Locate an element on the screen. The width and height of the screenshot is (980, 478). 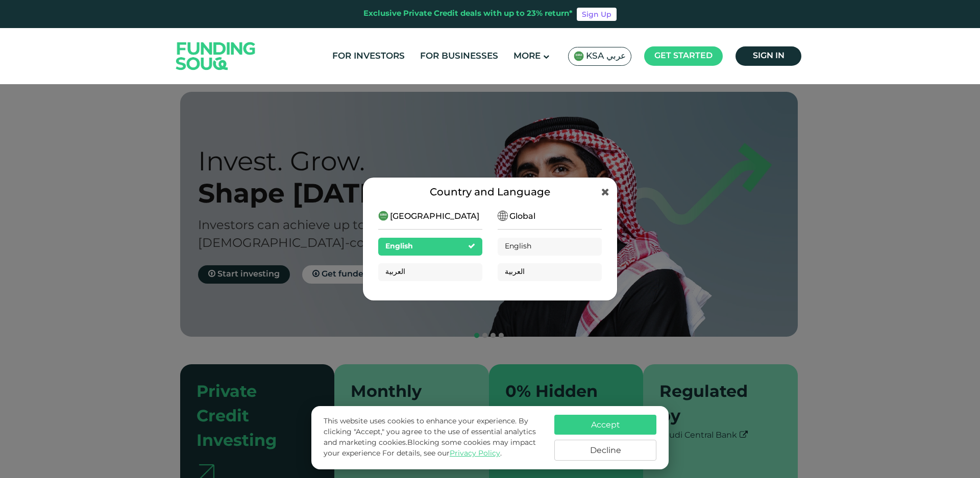
div: Country and Language is located at coordinates (490, 193).